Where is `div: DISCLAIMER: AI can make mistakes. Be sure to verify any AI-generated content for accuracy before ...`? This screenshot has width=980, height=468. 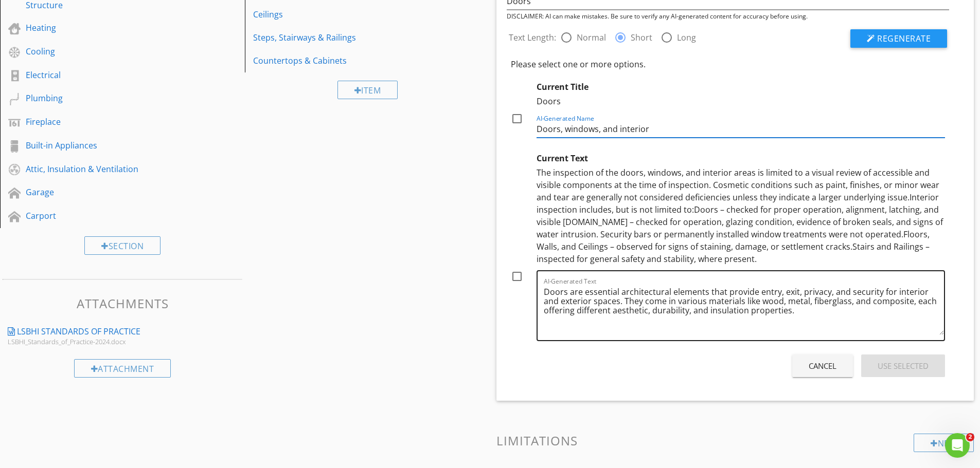
div: DISCLAIMER: AI can make mistakes. Be sure to verify any AI-generated content for accuracy before ... is located at coordinates (729, 16).